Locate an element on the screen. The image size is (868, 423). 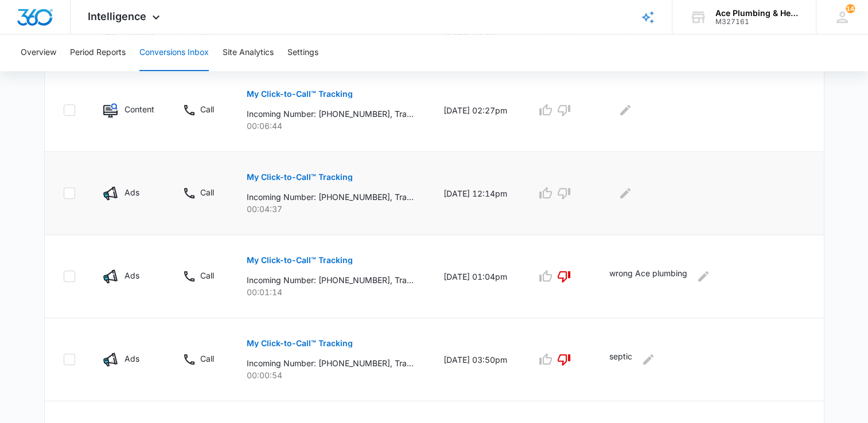
p: 00:00:54 is located at coordinates (332, 375).